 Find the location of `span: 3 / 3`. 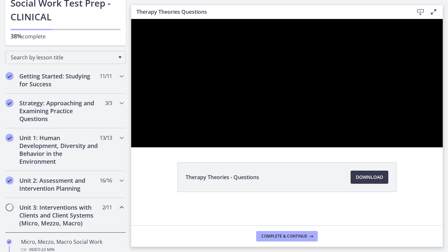

span: 3 / 3 is located at coordinates (108, 103).